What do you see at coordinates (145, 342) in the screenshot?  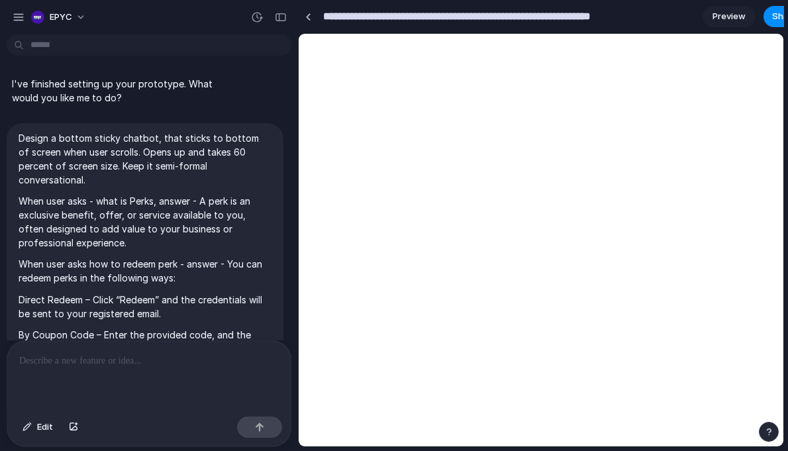 I see `p: By Coupon Code – Enter the provided code, and the credentials will be emailed to you.` at bounding box center [145, 342].